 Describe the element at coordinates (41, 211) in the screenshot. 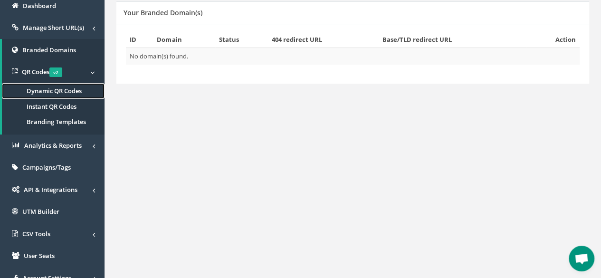

I see `span: UTM Builder` at that location.